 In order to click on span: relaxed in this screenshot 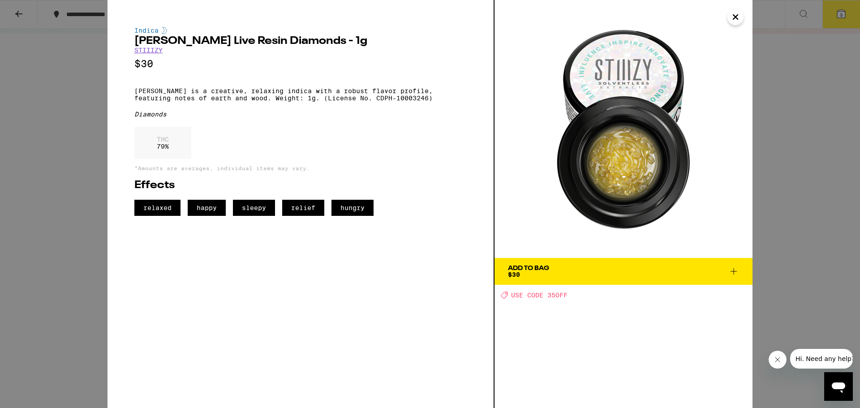, I will do `click(157, 208)`.